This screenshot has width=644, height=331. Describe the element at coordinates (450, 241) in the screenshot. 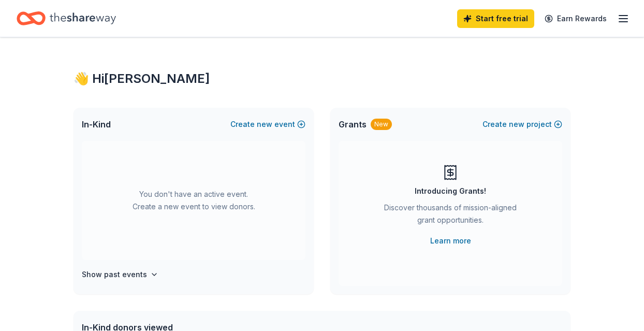

I see `a: Learn more` at that location.